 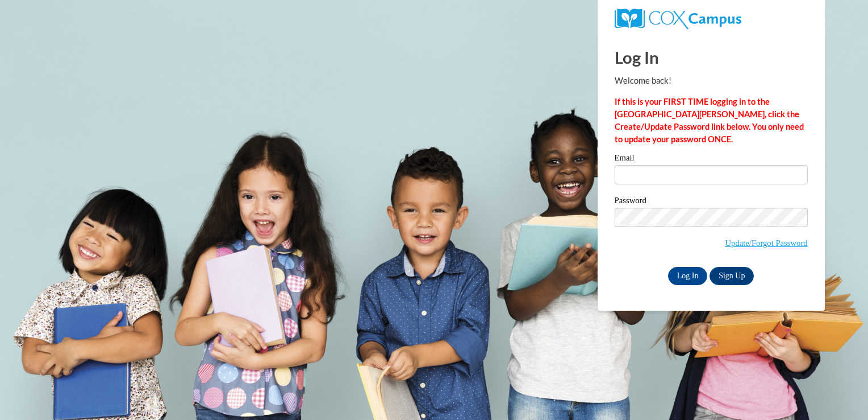 I want to click on p: Welcome back!, so click(x=711, y=81).